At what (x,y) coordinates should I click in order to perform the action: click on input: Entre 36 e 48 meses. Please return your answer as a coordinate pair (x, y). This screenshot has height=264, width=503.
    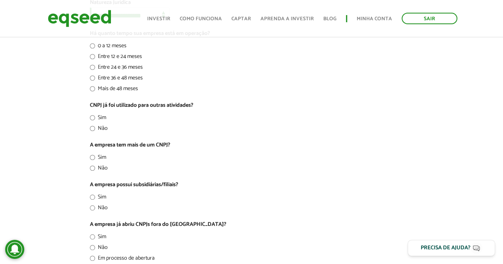
    Looking at the image, I should click on (92, 78).